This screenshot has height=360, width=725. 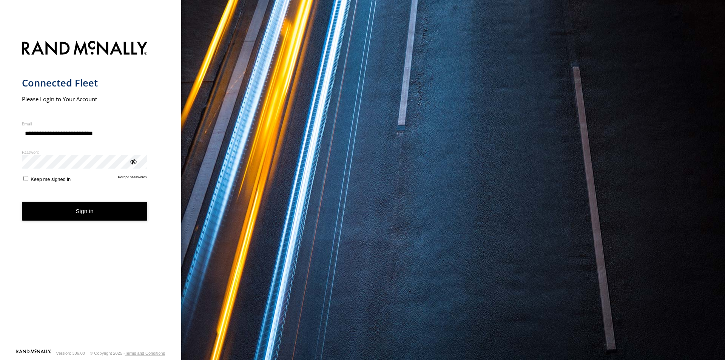 What do you see at coordinates (145, 353) in the screenshot?
I see `a: Terms and Conditions` at bounding box center [145, 353].